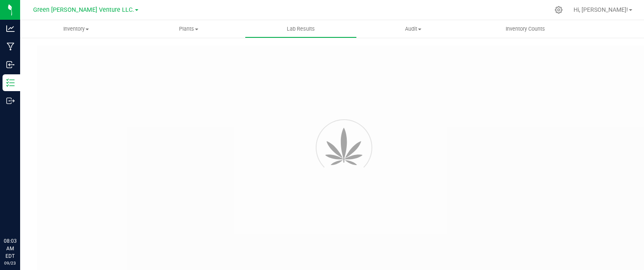 The image size is (644, 270). What do you see at coordinates (11, 65) in the screenshot?
I see `inline-svg: Inbound` at bounding box center [11, 65].